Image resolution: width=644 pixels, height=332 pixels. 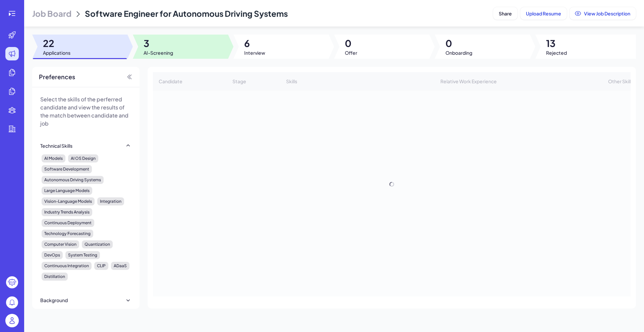 I want to click on span: Software Engineer for Autonomous Driving Systems, so click(x=186, y=13).